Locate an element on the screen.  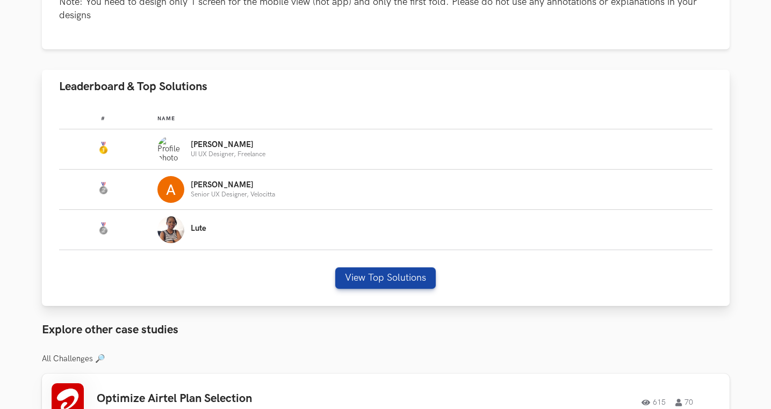
button: View Top Solutions is located at coordinates (385, 278).